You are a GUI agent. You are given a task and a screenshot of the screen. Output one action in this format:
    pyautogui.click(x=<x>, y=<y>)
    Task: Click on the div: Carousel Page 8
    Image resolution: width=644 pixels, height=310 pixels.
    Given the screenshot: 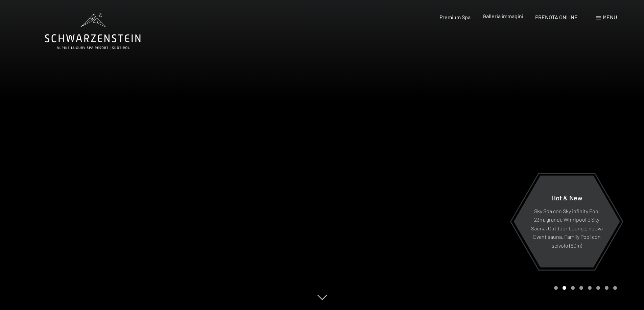 What is the action you would take?
    pyautogui.click(x=615, y=288)
    